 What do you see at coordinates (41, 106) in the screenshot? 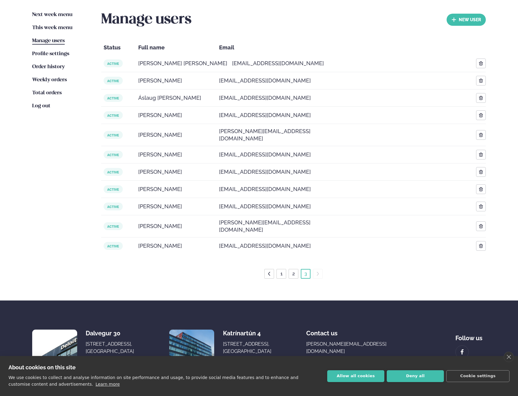
I see `span: Log out` at bounding box center [41, 106].